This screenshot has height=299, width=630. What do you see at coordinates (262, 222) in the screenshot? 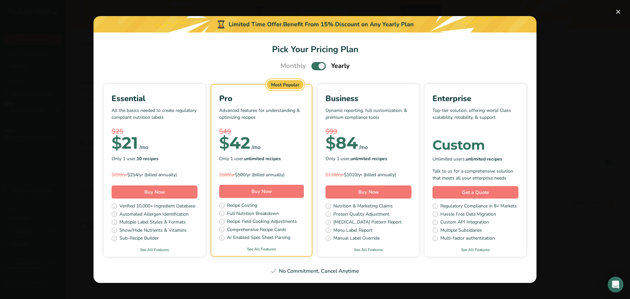
I see `span: Recipe Yield Cooking Adjustments` at bounding box center [262, 222].